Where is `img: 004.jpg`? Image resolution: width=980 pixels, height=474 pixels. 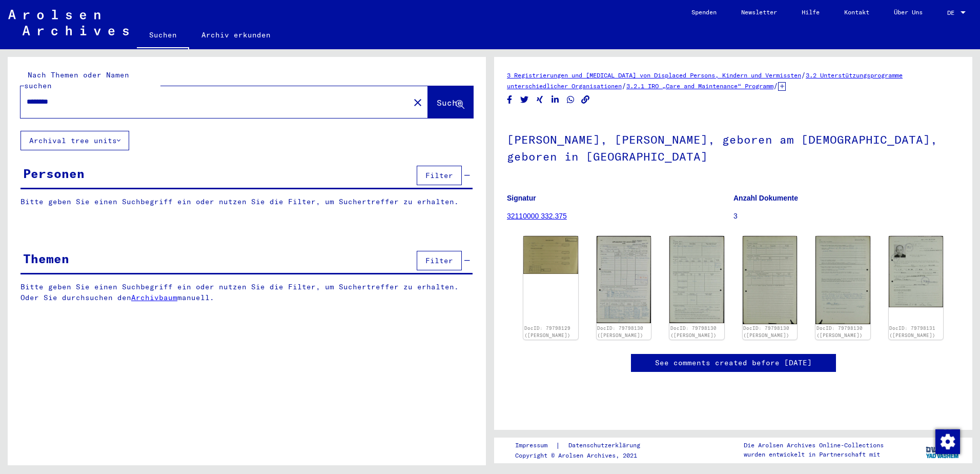 img: 004.jpg is located at coordinates (843, 280).